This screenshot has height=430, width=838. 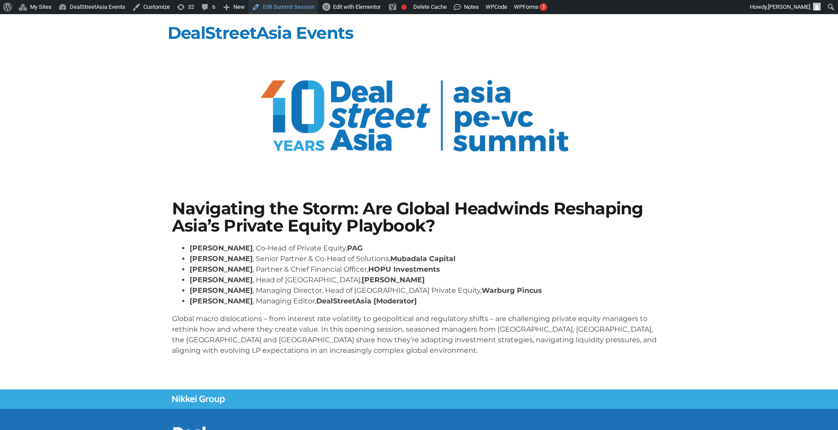 I want to click on img: Nikkei Group, so click(x=198, y=399).